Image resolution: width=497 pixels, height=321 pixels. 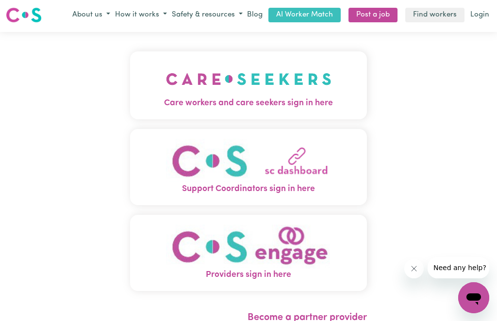 I want to click on button: About us, so click(x=91, y=15).